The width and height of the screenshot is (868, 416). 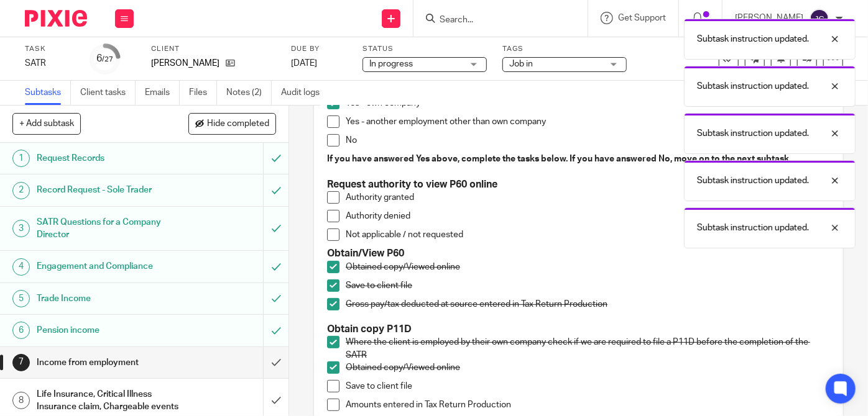 What do you see at coordinates (108, 229) in the screenshot?
I see `h1: SATR Questions for a Company Director` at bounding box center [108, 229].